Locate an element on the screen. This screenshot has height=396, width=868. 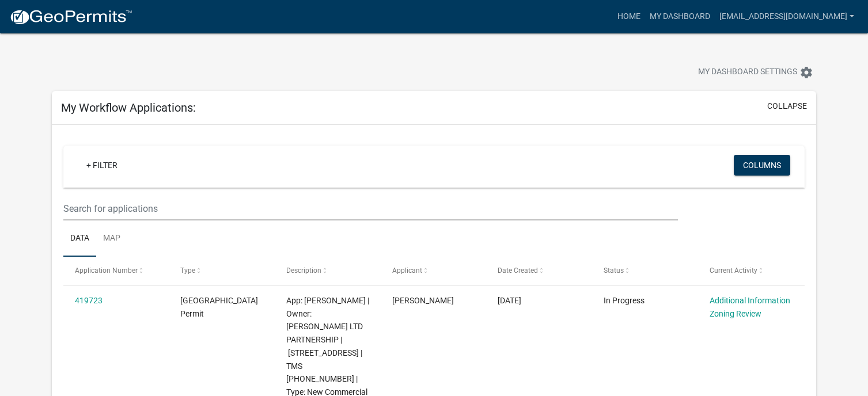
a: My Dashboard is located at coordinates (680, 16).